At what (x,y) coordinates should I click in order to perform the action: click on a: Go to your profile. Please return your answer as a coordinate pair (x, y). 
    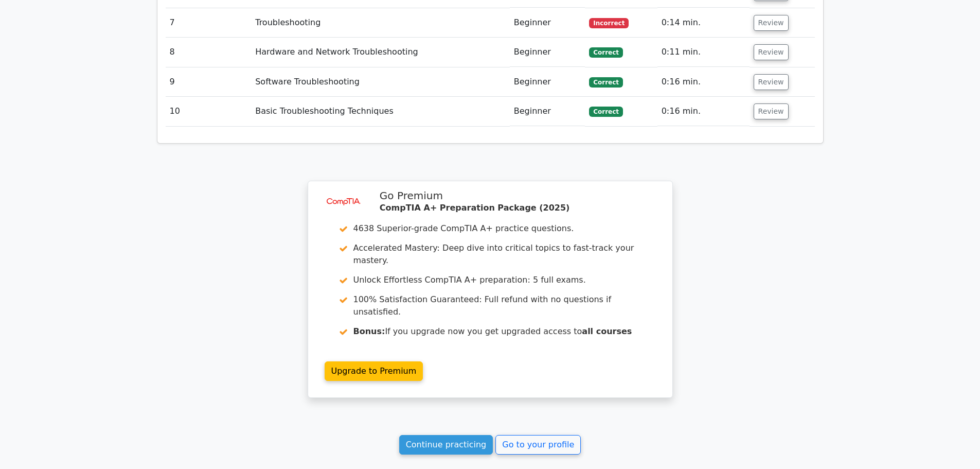
    Looking at the image, I should click on (538, 445).